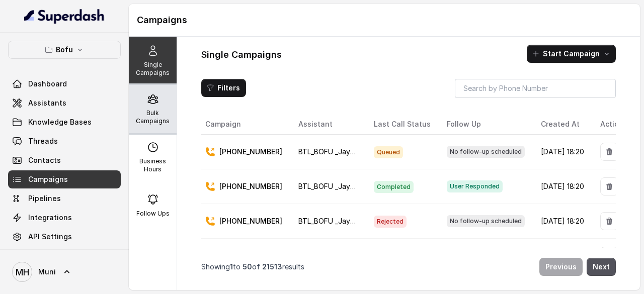 Image resolution: width=644 pixels, height=294 pixels. I want to click on p: Bulk Campaigns, so click(152, 118).